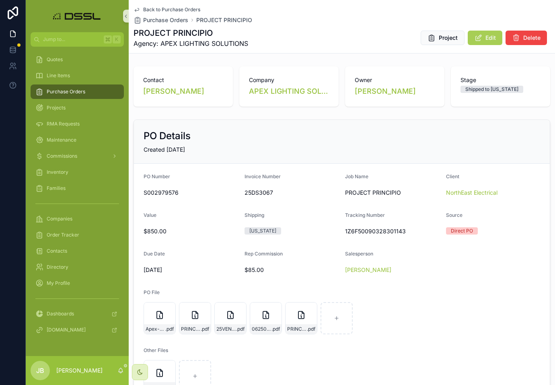  I want to click on span: JB, so click(40, 370).